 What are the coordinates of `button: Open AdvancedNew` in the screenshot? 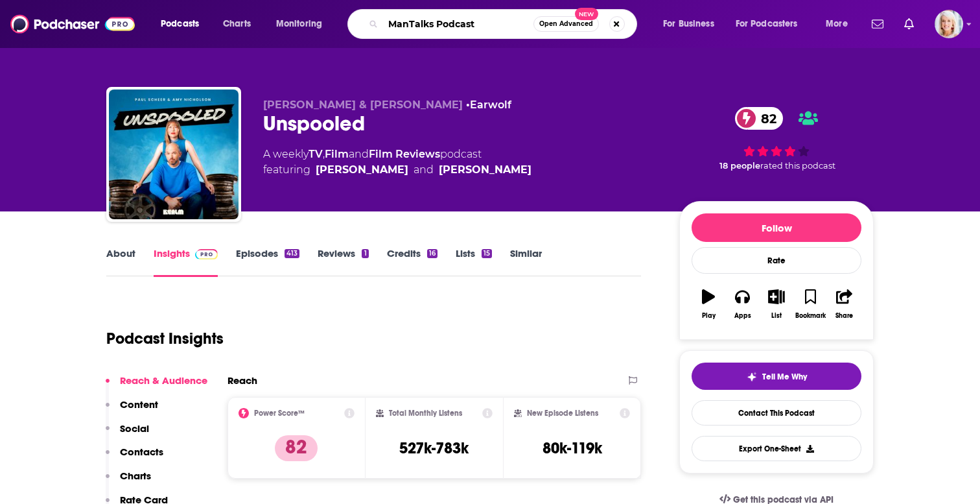 It's located at (566, 24).